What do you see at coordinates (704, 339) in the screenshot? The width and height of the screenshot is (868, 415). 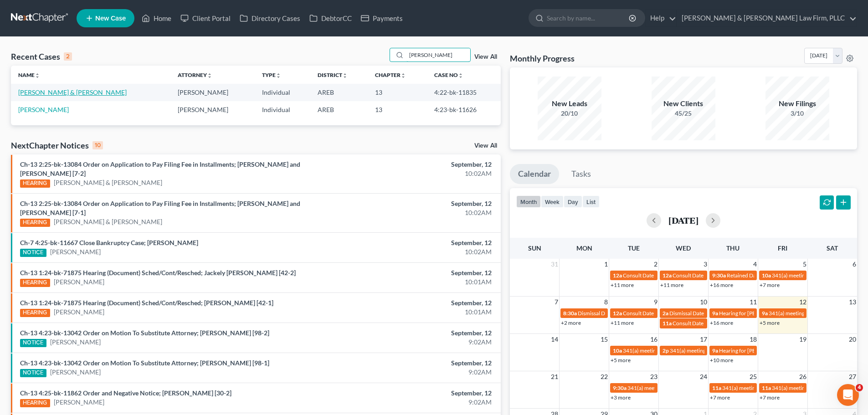 I see `span: 17` at bounding box center [704, 339].